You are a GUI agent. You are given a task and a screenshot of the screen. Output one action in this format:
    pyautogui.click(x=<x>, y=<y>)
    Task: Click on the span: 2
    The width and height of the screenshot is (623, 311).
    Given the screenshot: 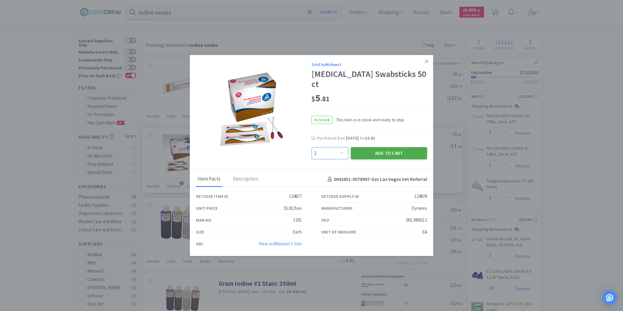 What is the action you would take?
    pyautogui.click(x=338, y=138)
    